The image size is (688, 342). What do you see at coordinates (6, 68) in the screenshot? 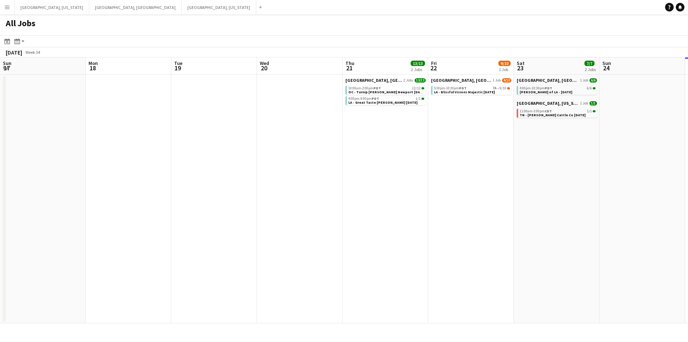
I see `span: 17` at bounding box center [6, 68].